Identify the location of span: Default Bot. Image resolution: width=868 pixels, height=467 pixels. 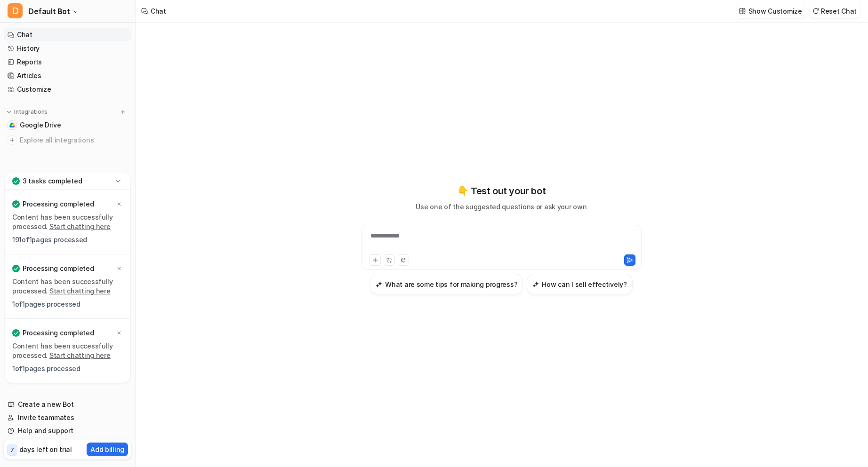
(49, 11).